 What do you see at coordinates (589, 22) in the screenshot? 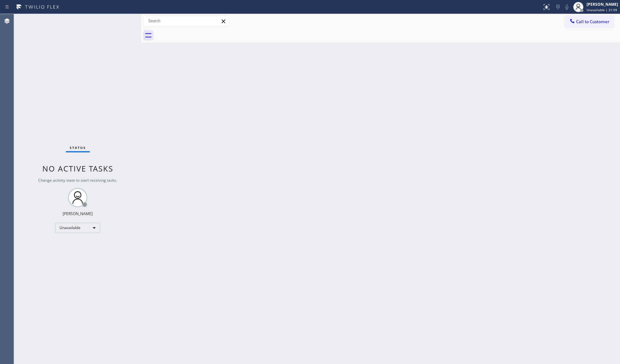
I see `button: Call to Customer` at bounding box center [589, 22].